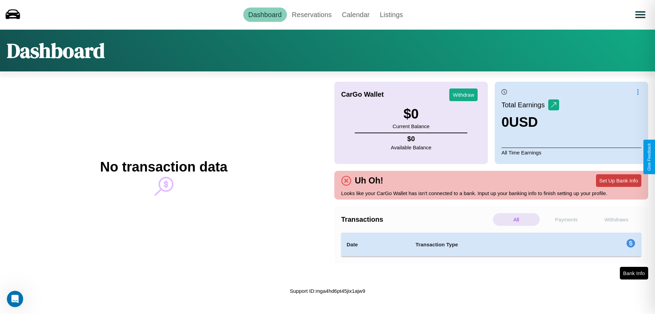  Describe the element at coordinates (356, 15) in the screenshot. I see `a: Calendar` at that location.